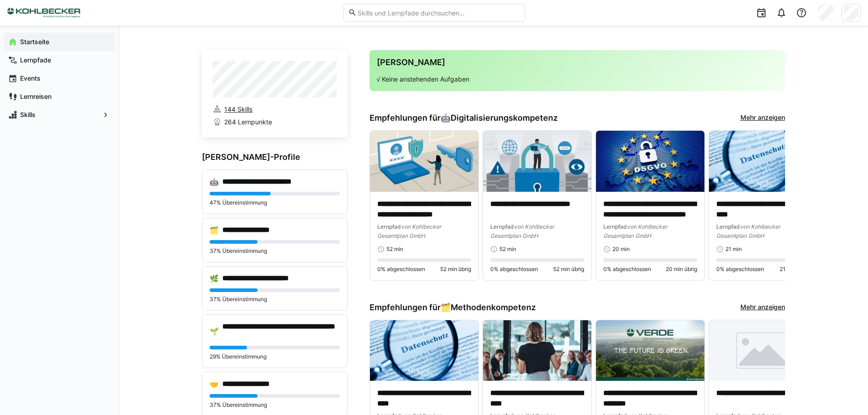 The height and width of the screenshot is (415, 868). Describe the element at coordinates (275, 357) in the screenshot. I see `p: 29% Übereinstimmung` at that location.